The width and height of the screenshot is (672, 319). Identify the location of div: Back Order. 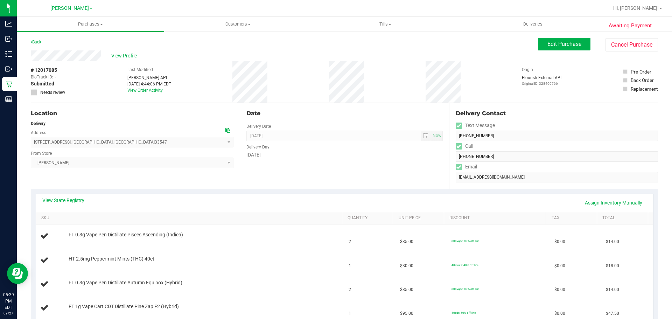
(642, 80).